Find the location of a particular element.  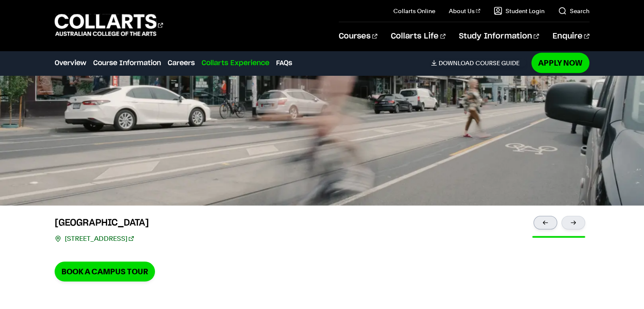

a: Courses is located at coordinates (358, 37).